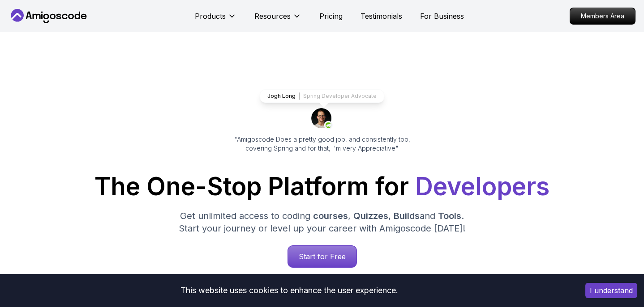  I want to click on p: Members Area, so click(602, 16).